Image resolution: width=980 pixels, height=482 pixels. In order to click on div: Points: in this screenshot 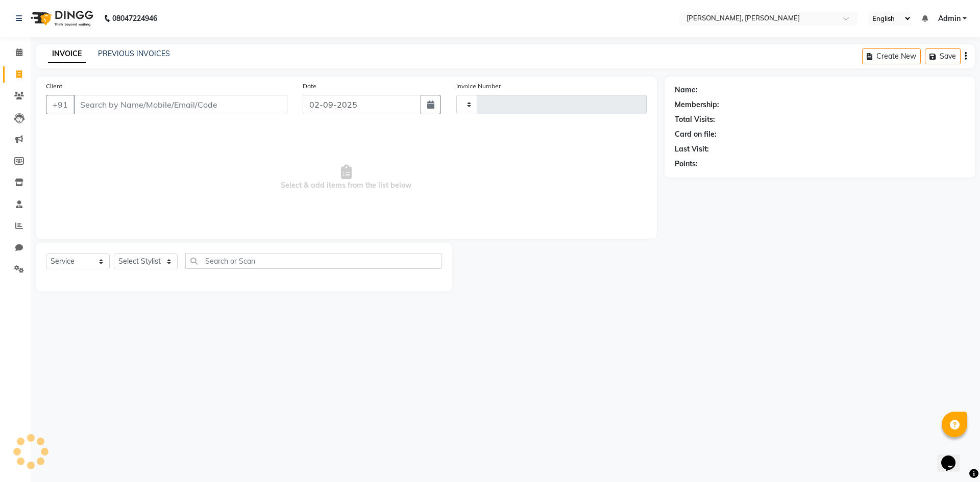, I will do `click(685, 164)`.